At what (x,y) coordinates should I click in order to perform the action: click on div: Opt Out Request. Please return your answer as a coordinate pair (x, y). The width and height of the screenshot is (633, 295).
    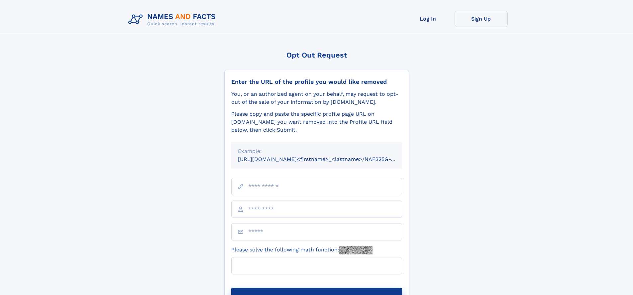
    Looking at the image, I should click on (316, 55).